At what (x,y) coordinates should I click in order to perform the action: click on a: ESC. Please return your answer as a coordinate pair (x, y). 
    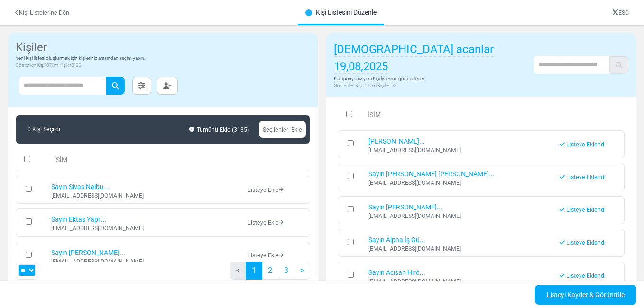
    Looking at the image, I should click on (621, 13).